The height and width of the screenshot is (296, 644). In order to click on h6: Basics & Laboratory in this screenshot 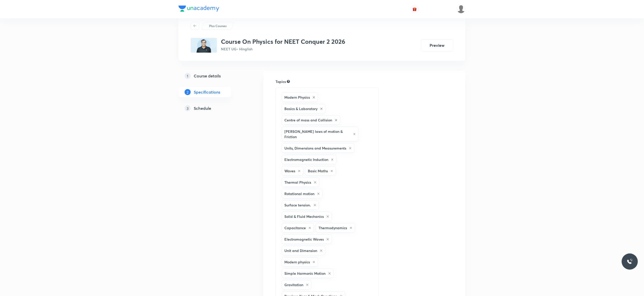, I will do `click(301, 109)`.